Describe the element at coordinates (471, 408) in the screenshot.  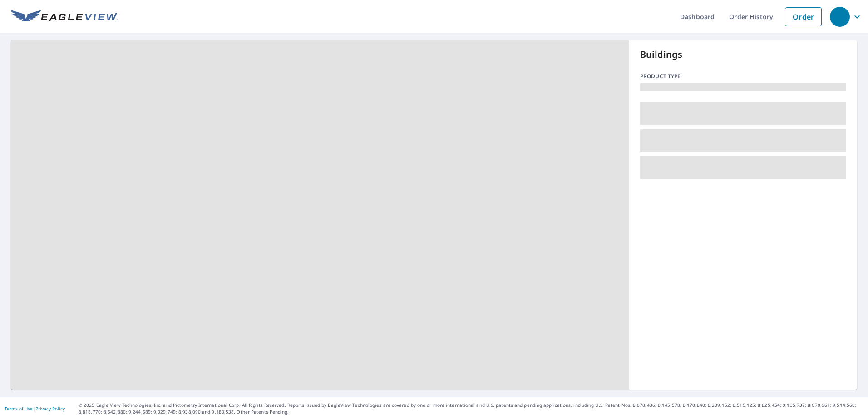
I see `p: © 2025 Eagle View Technologies, Inc. and Pictometry International Corp. All Rights Reserved. Repo...` at that location.